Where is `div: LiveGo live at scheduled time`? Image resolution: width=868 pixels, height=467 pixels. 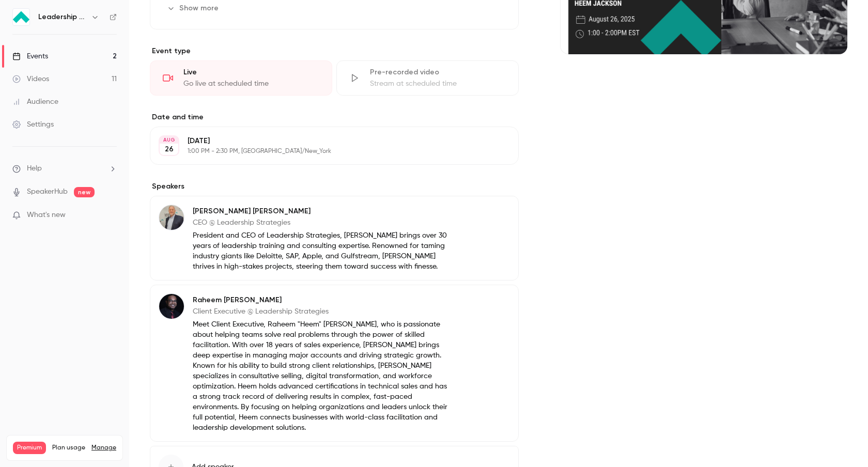
div: LiveGo live at scheduled time is located at coordinates (240, 78).